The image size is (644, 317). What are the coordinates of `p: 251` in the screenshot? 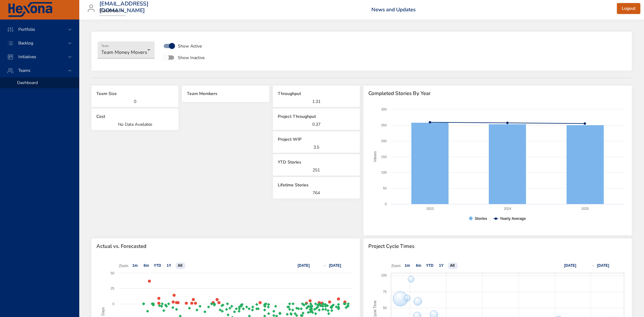 It's located at (316, 170).